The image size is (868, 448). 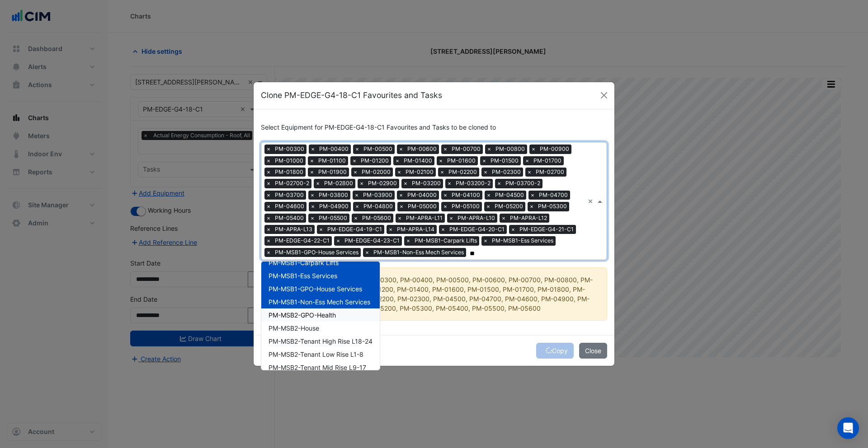 I want to click on span: PM-04800, so click(x=378, y=206).